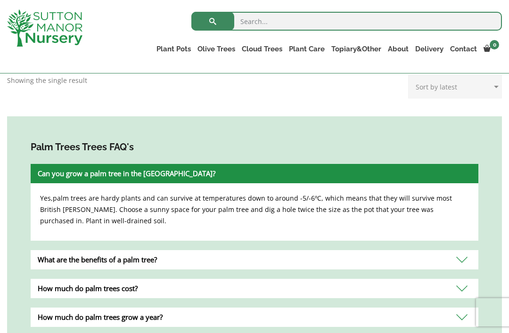 The height and width of the screenshot is (333, 509). Describe the element at coordinates (357, 49) in the screenshot. I see `a: Topiary&Other` at that location.